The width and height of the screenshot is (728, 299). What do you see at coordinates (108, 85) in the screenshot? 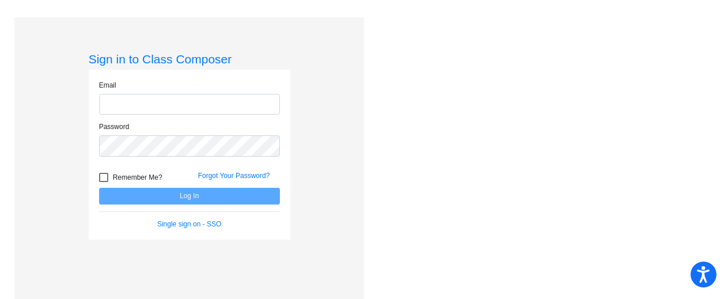
I see `label: Email` at bounding box center [108, 85].